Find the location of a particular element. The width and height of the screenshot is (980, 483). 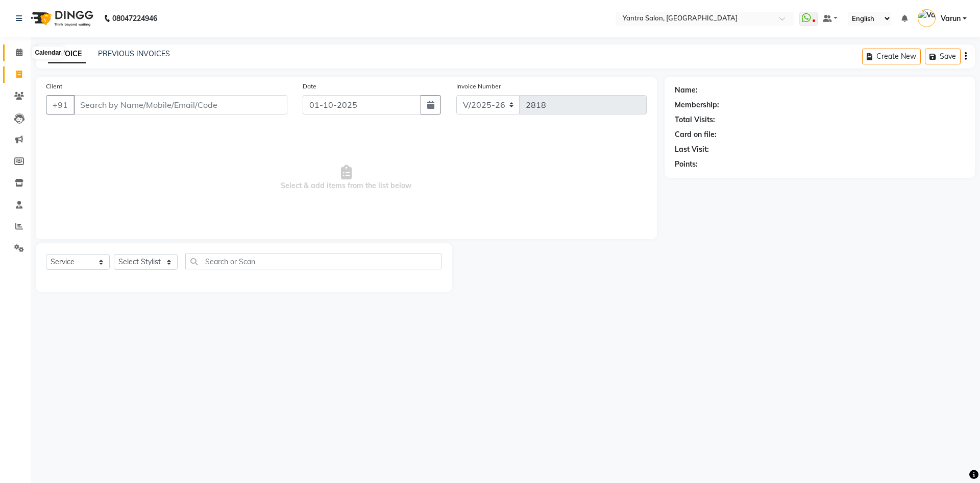

div: Name: is located at coordinates (687, 90).